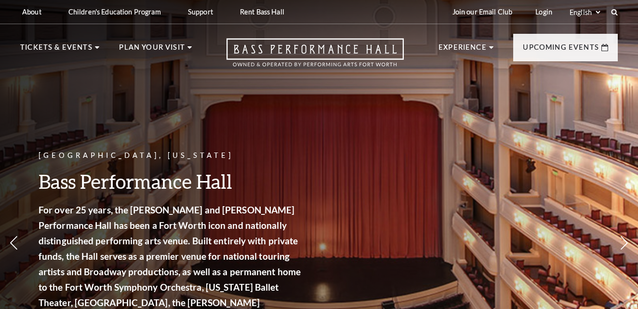 This screenshot has height=309, width=638. I want to click on p: About, so click(32, 12).